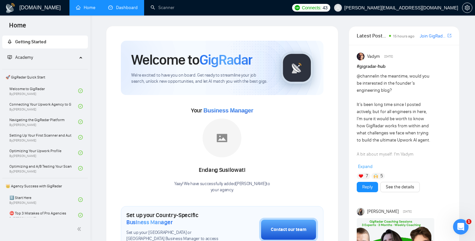 The width and height of the screenshot is (475, 241). Describe the element at coordinates (404, 67) in the screenshot. I see `h1: # gigradar-hub` at that location.